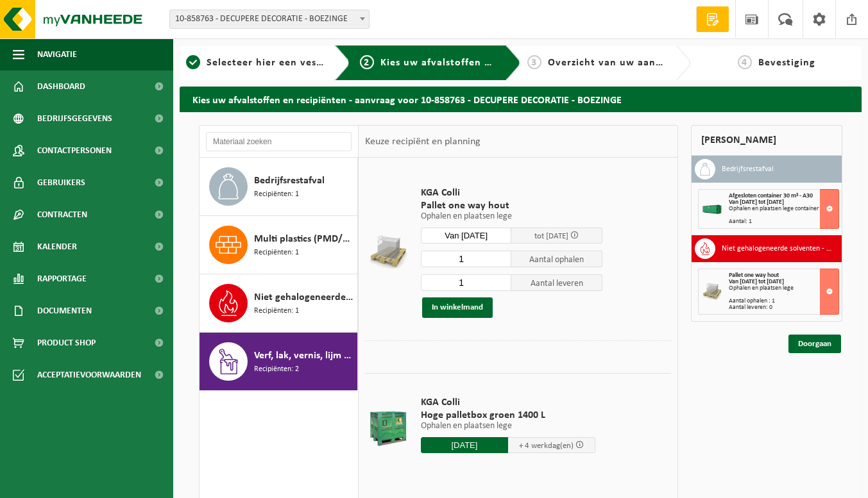 This screenshot has height=498, width=868. What do you see at coordinates (468, 63) in the screenshot?
I see `span: Kies uw afvalstoffen en recipiënten` at bounding box center [468, 63].